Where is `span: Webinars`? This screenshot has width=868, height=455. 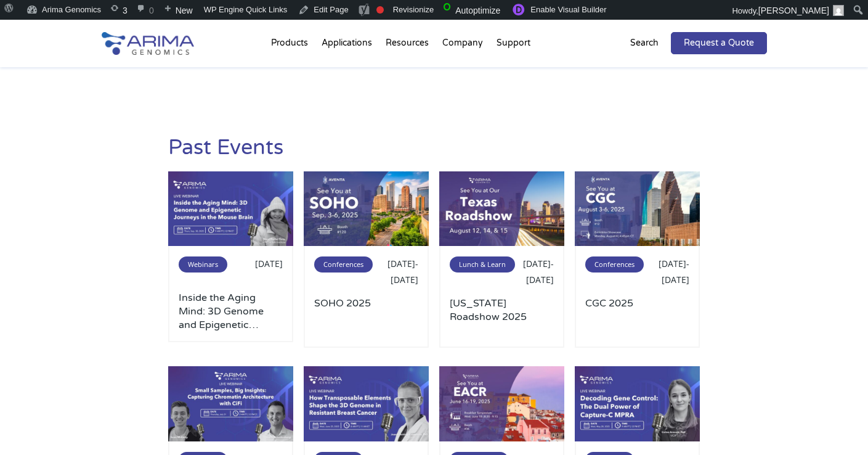
span: Webinars is located at coordinates (203, 265).